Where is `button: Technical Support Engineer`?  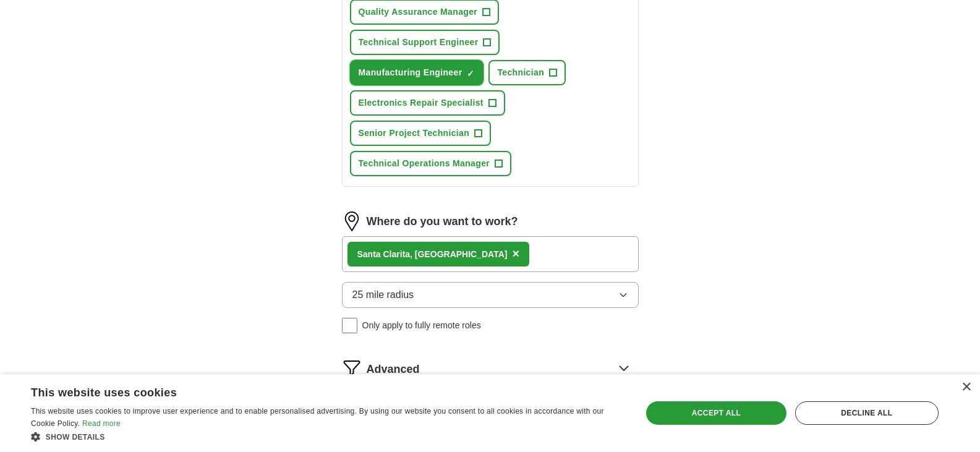 button: Technical Support Engineer is located at coordinates (425, 42).